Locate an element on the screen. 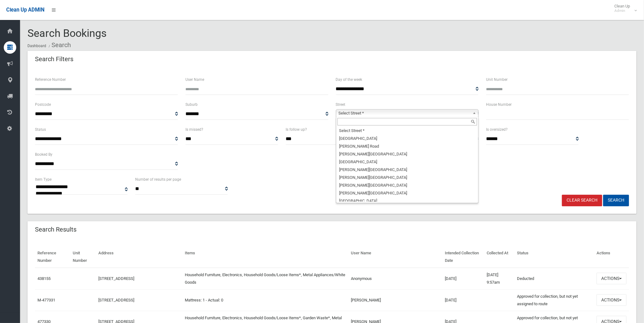 The image size is (644, 323). th: Actions is located at coordinates (611, 257).